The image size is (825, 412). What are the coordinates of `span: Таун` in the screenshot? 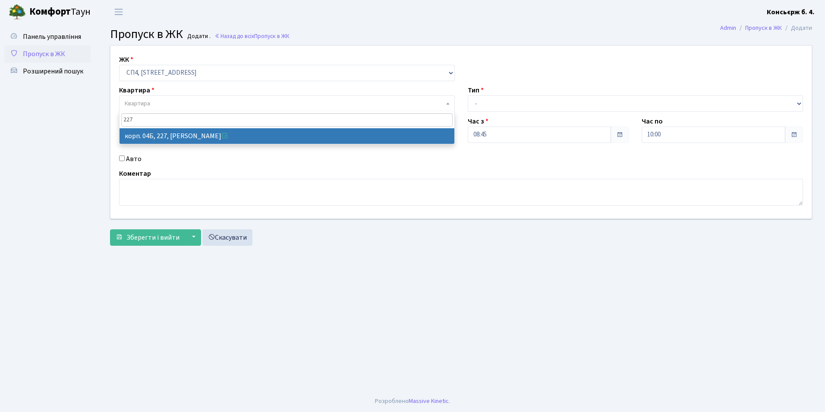 It's located at (60, 12).